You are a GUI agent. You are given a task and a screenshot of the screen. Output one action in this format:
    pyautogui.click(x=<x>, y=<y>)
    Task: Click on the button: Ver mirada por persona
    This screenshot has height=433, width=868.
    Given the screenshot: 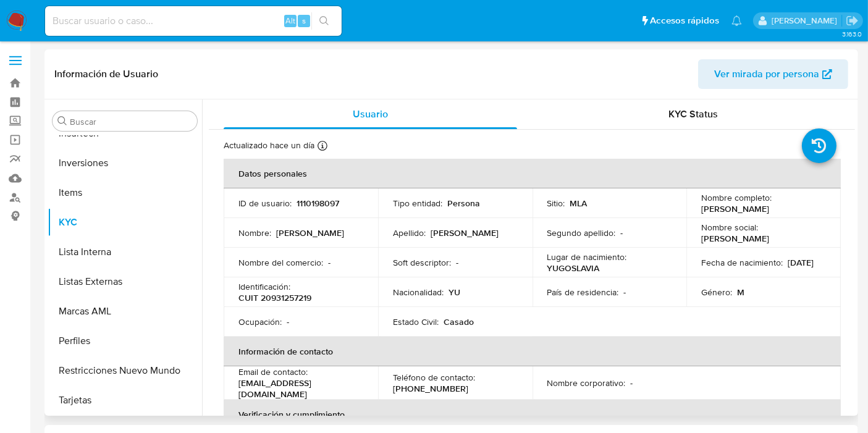 What is the action you would take?
    pyautogui.click(x=773, y=74)
    